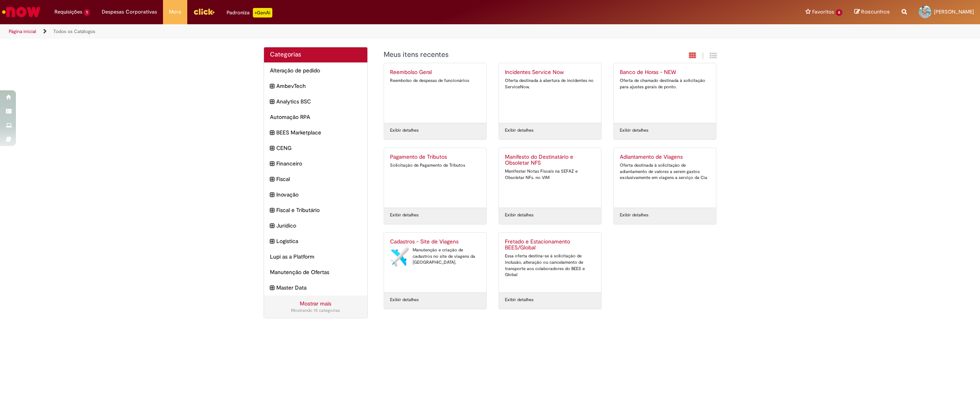  Describe the element at coordinates (434, 157) in the screenshot. I see `h2: Pagamento de Tributos` at that location.